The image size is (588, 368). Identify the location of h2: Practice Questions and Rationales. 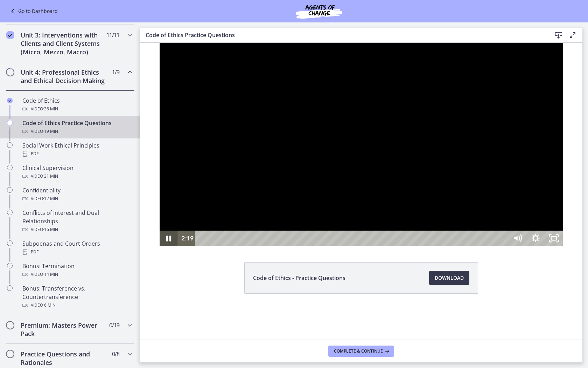
(63, 358).